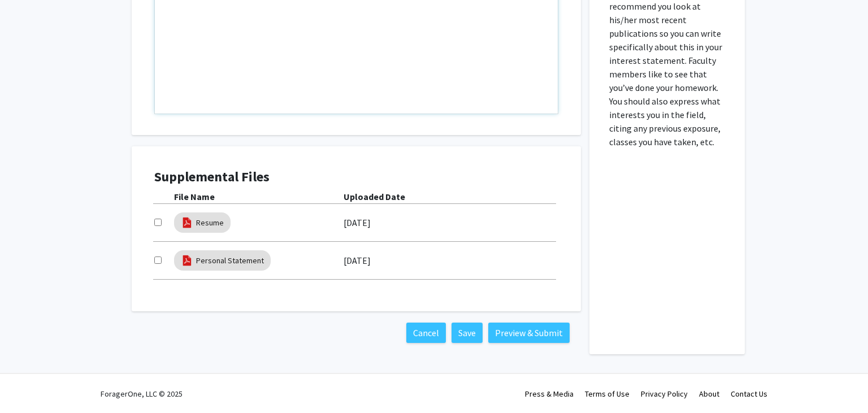 The height and width of the screenshot is (413, 868). What do you see at coordinates (374, 196) in the screenshot?
I see `b: Uploaded Date` at bounding box center [374, 196].